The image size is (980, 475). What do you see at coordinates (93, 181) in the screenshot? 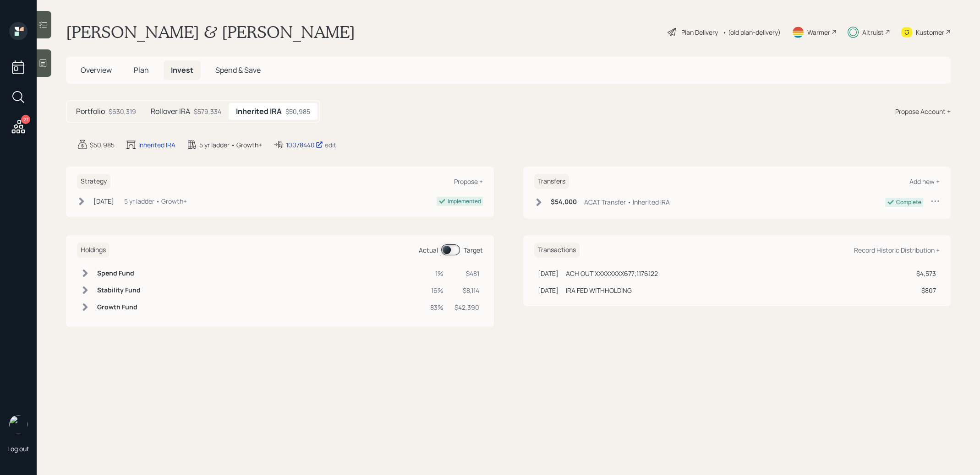
I see `h6: Strategy` at bounding box center [93, 181].